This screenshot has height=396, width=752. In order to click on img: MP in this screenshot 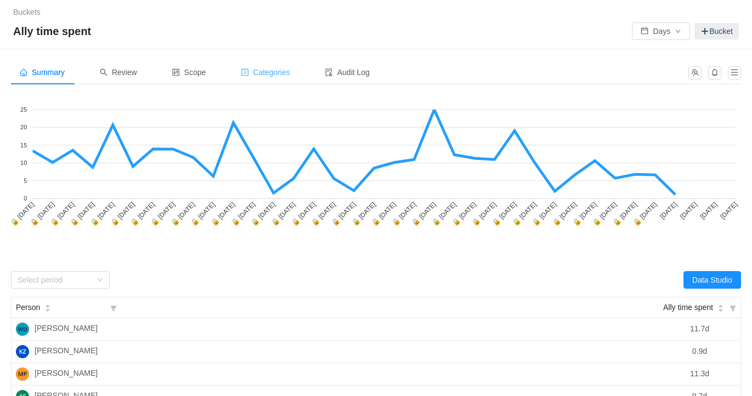, I will do `click(22, 374)`.